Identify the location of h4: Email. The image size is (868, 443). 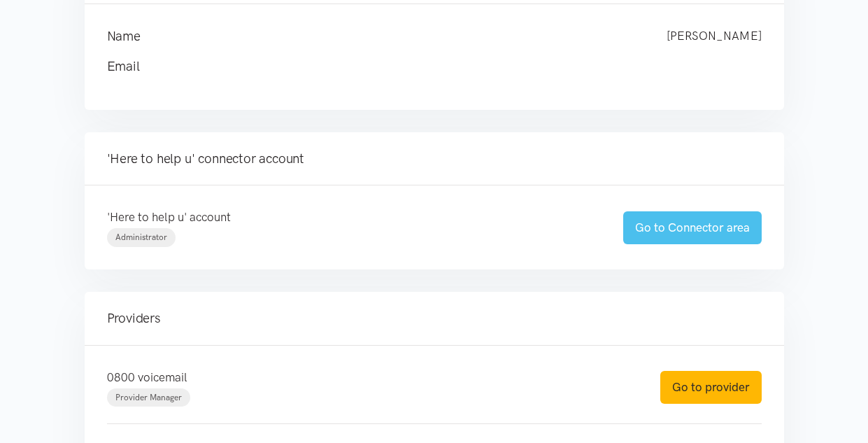
(421, 67).